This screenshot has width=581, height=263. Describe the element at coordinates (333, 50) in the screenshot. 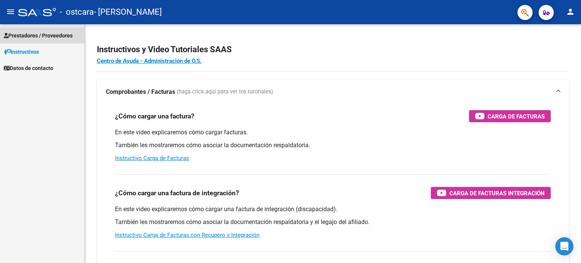

I see `h2: Instructivos y Video Tutoriales SAAS` at that location.